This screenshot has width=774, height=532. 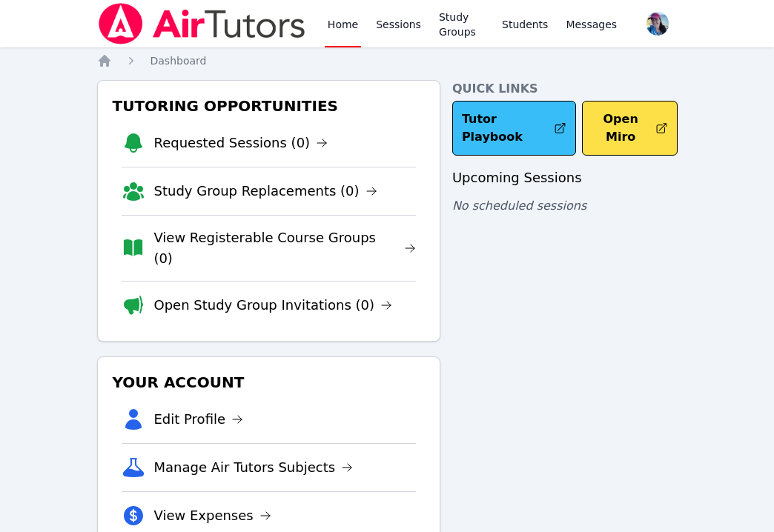 I want to click on a: Edit Profile, so click(x=198, y=419).